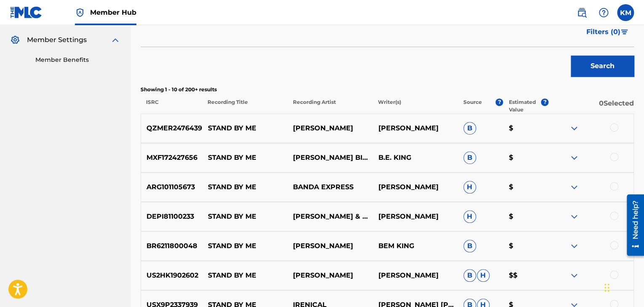  I want to click on img: filter, so click(624, 32).